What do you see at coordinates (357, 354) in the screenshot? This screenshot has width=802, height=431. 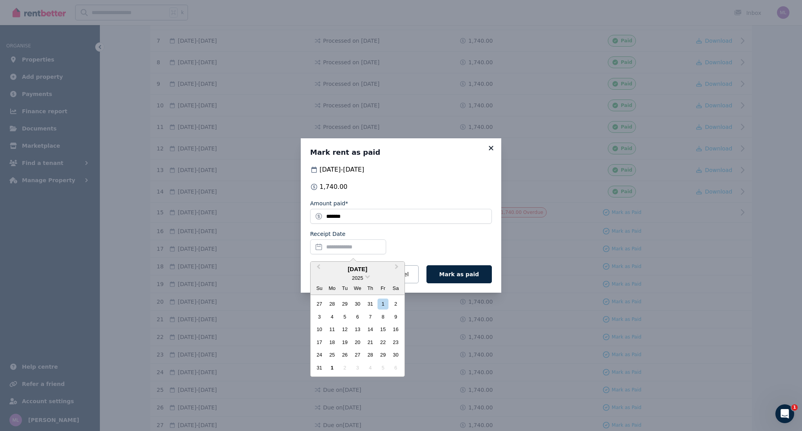 I see `div: Choose Wednesday, August 27th, 2025` at bounding box center [357, 354].